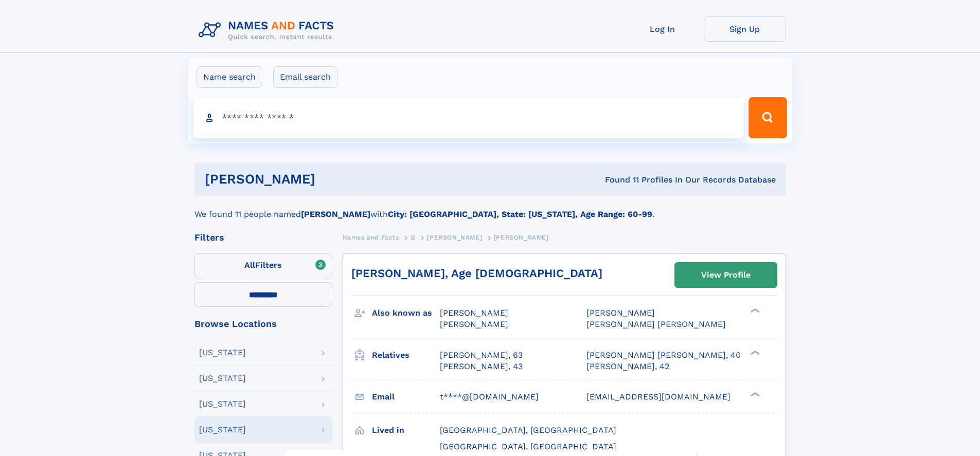 The width and height of the screenshot is (980, 456). Describe the element at coordinates (263, 238) in the screenshot. I see `div: Filters` at that location.